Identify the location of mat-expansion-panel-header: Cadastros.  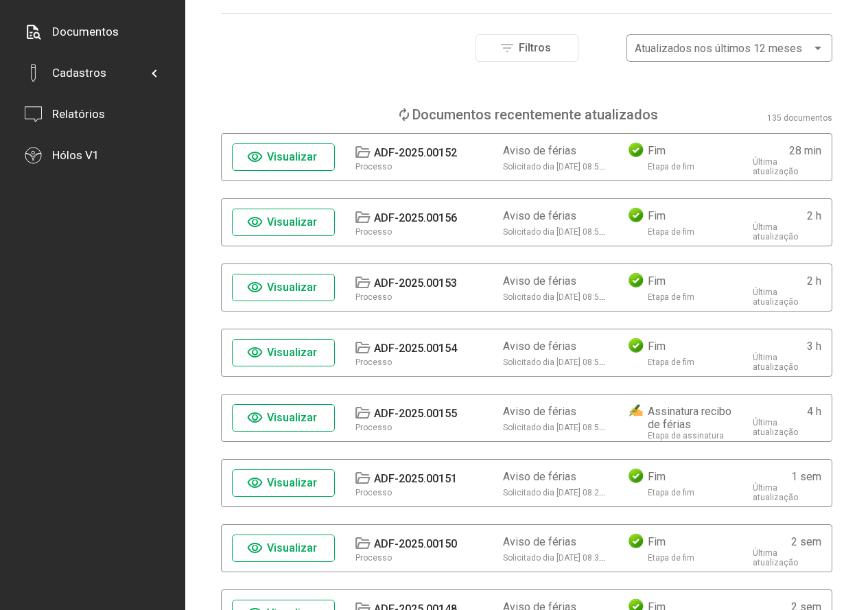
(92, 73).